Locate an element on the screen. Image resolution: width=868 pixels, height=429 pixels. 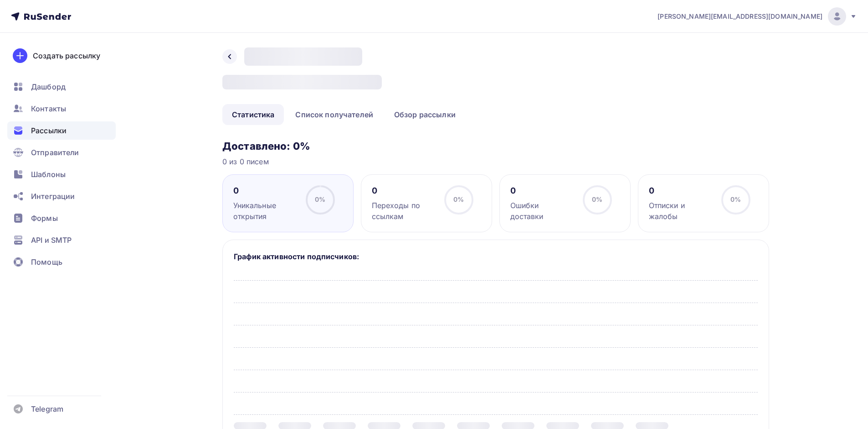
div: Создать рассылку is located at coordinates (67, 55).